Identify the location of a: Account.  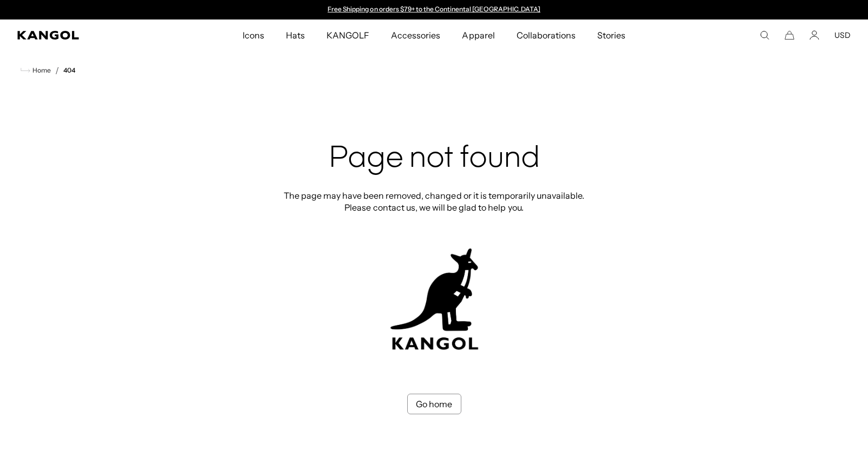
(815, 35).